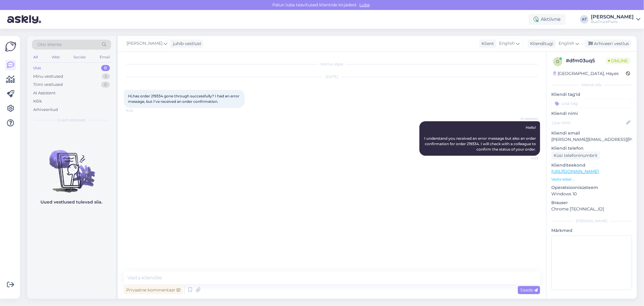 The width and height of the screenshot is (644, 306). What do you see at coordinates (79, 57) in the screenshot?
I see `div: Socials` at bounding box center [79, 57].